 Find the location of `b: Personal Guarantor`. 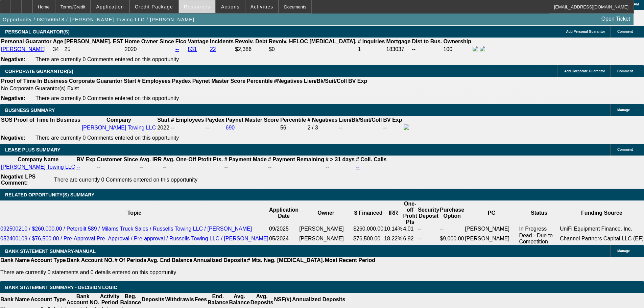

b: Personal Guarantor is located at coordinates (26, 41).